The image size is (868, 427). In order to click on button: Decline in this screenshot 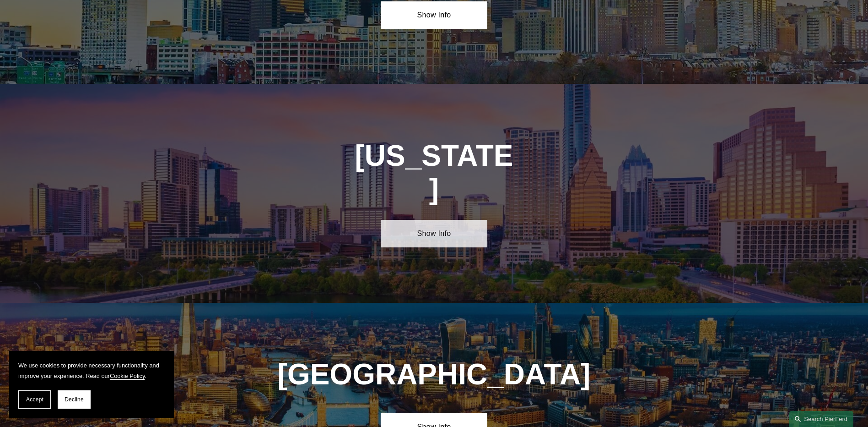, I will do `click(74, 399)`.